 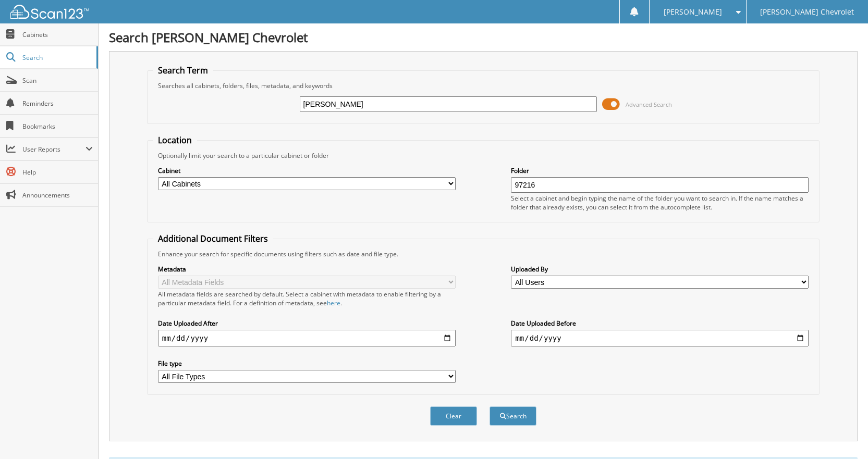 I want to click on label: Uploaded By, so click(x=660, y=269).